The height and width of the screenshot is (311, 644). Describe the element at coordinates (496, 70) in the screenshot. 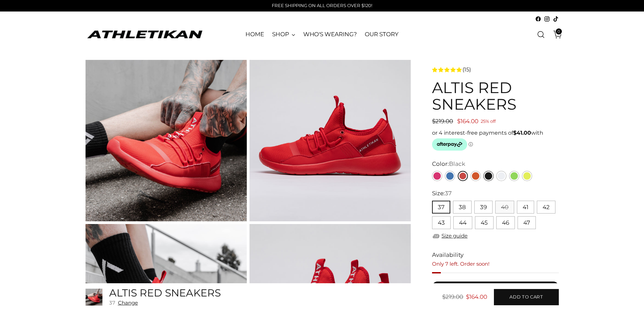

I see `div: 4.7 rating (15 votes)` at that location.